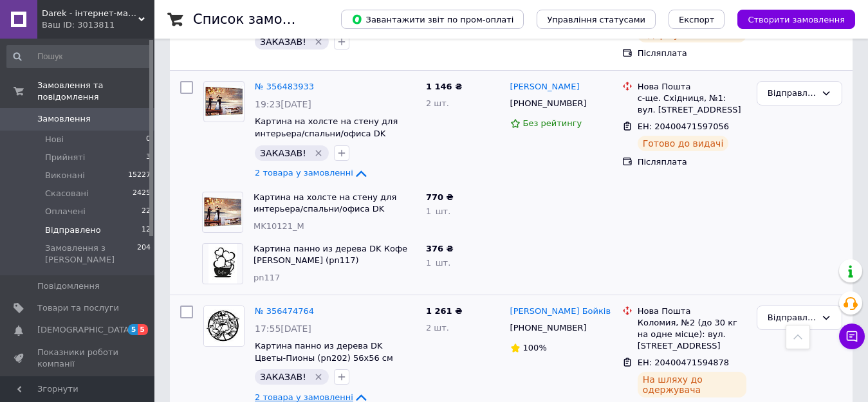 This screenshot has height=402, width=868. What do you see at coordinates (267, 277) in the screenshot?
I see `span: pn117` at bounding box center [267, 277].